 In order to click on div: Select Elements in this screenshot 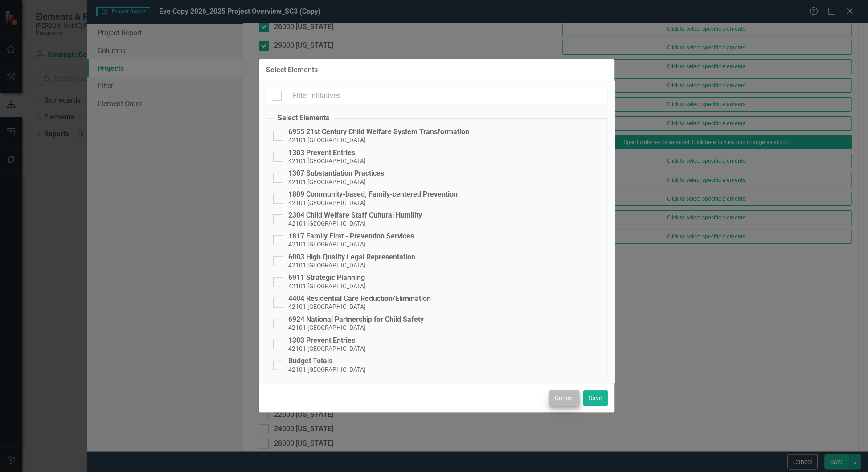, I will do `click(292, 70)`.